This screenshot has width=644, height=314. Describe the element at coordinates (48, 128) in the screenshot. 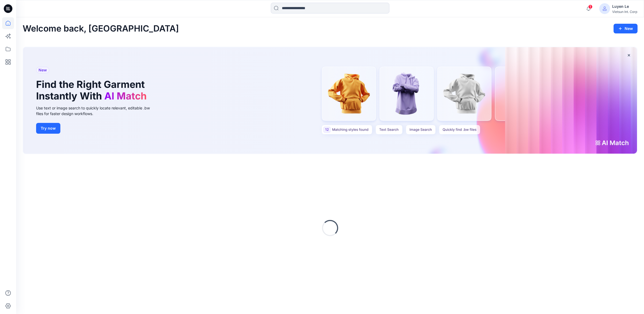

I see `a: Try now` at that location.